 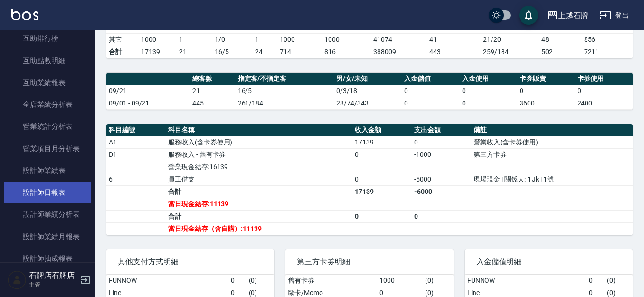 What do you see at coordinates (48, 170) in the screenshot?
I see `a: 設計師業績表` at bounding box center [48, 170].